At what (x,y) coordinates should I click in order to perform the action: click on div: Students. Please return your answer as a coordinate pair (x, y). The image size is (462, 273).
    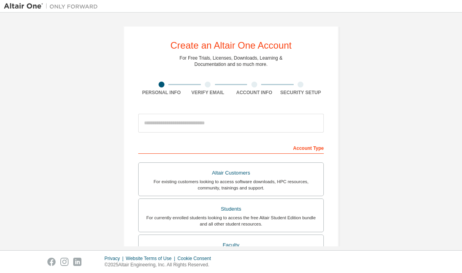
    Looking at the image, I should click on (231, 209).